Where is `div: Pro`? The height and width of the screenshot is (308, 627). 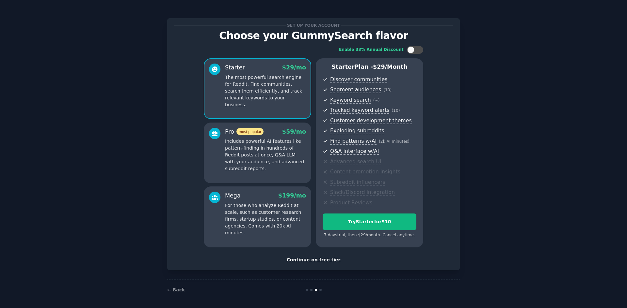 div: Pro is located at coordinates (244, 132).